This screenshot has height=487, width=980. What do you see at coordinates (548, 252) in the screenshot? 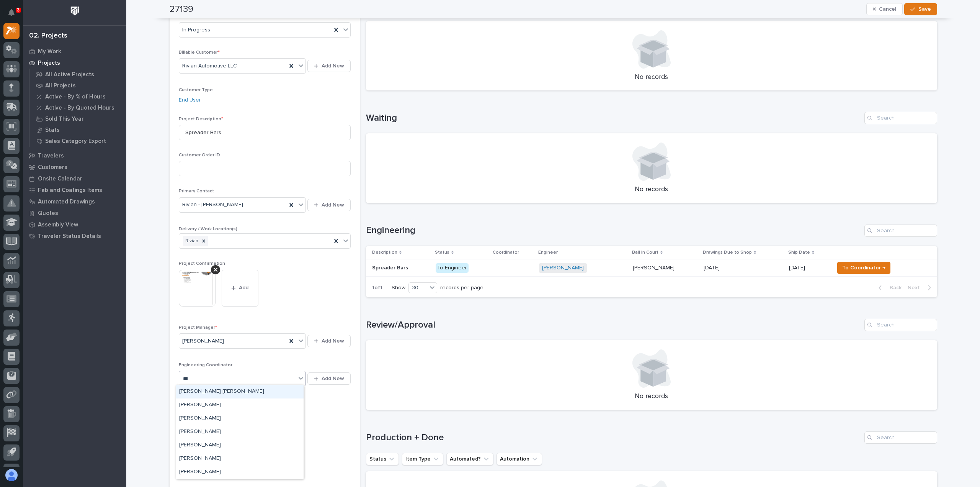
I see `p: Engineer` at bounding box center [548, 252].